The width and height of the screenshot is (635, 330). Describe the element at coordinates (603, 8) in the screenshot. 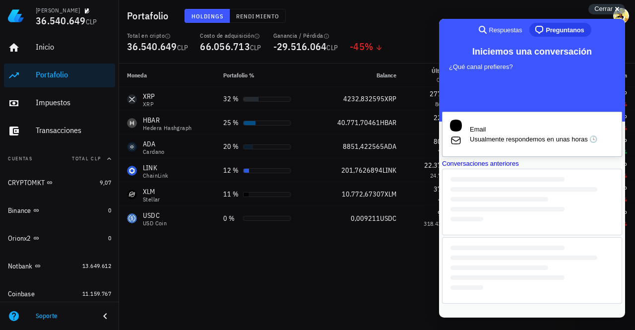

I see `span: Cerrar` at that location.